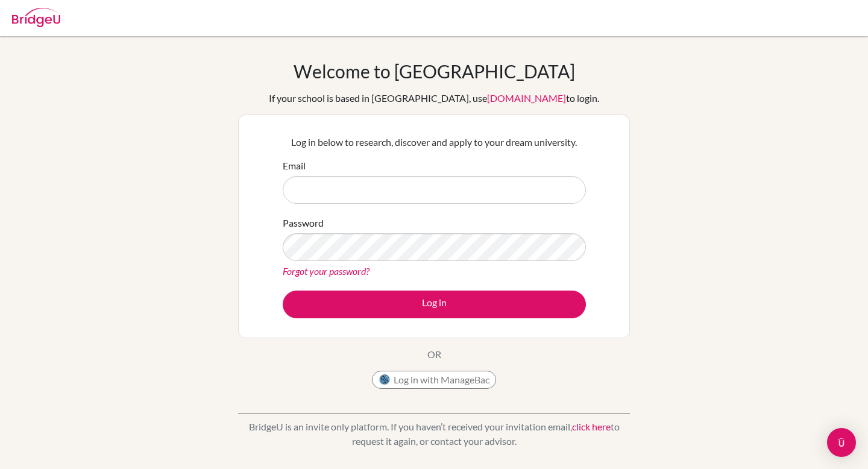 The image size is (868, 469). Describe the element at coordinates (842, 443) in the screenshot. I see `div: Open Intercom Messenger` at that location.